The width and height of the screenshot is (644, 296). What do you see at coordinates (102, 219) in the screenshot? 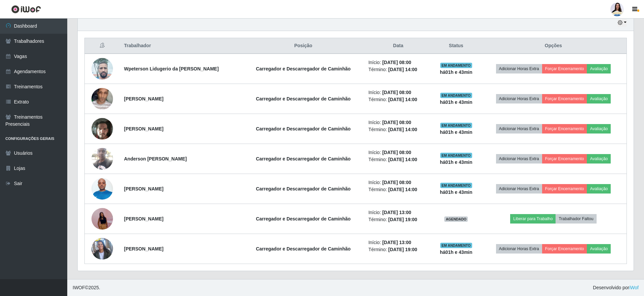
I see `img: 1751727772715.jpeg` at bounding box center [102, 219].